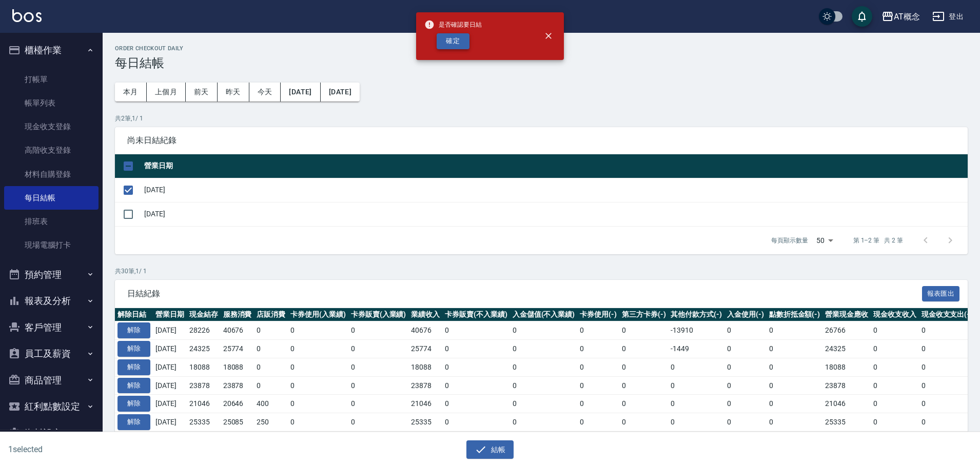 The image size is (980, 467). I want to click on p: 共 30 筆, 1 / 1, so click(541, 271).